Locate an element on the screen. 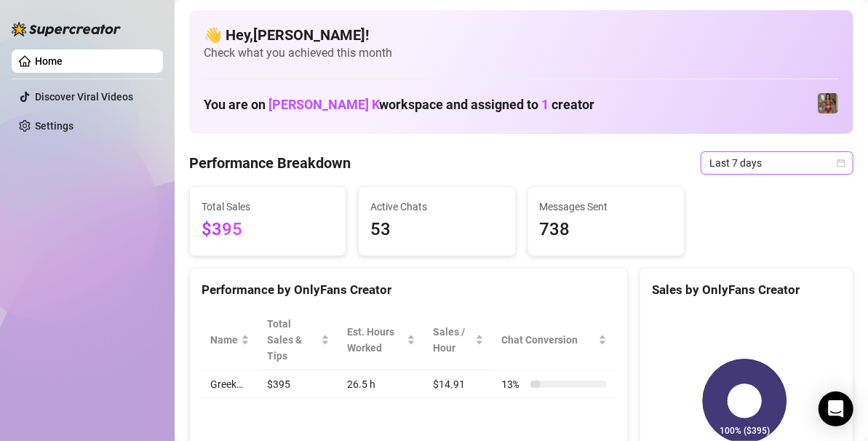  span: calendar is located at coordinates (841, 163).